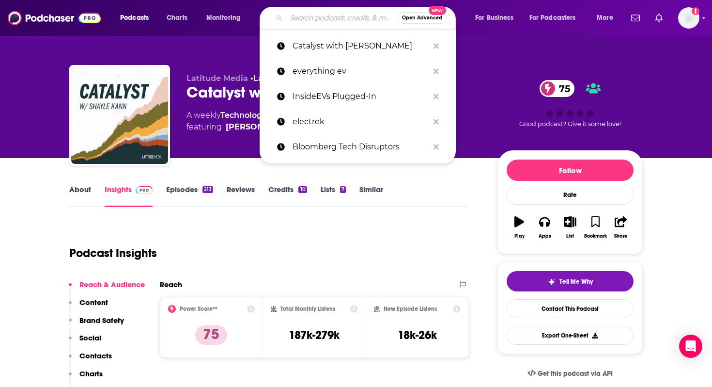 The height and width of the screenshot is (387, 712). I want to click on button: Brand Safety, so click(96, 324).